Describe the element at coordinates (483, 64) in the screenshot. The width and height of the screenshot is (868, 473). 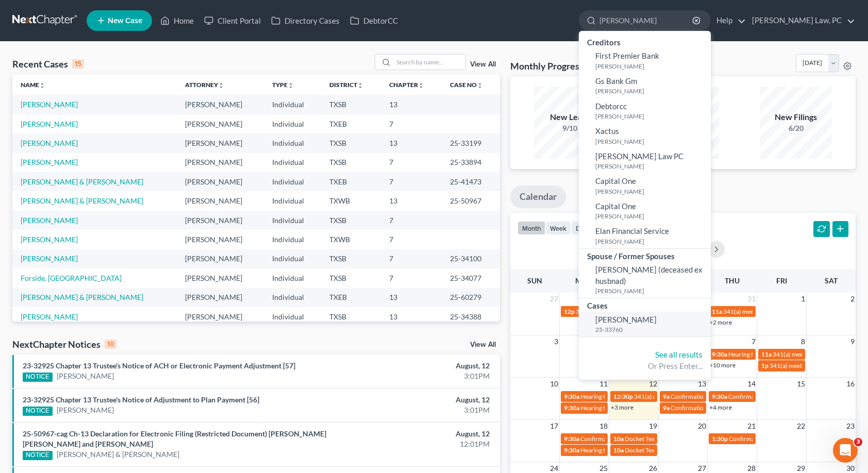
I see `a: View All` at that location.